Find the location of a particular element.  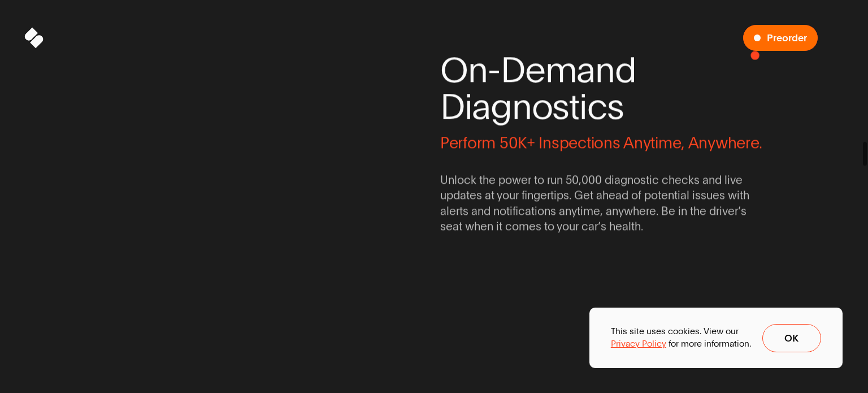

span: updates at your fingertips. Get ahead of potential issues with is located at coordinates (594, 195).